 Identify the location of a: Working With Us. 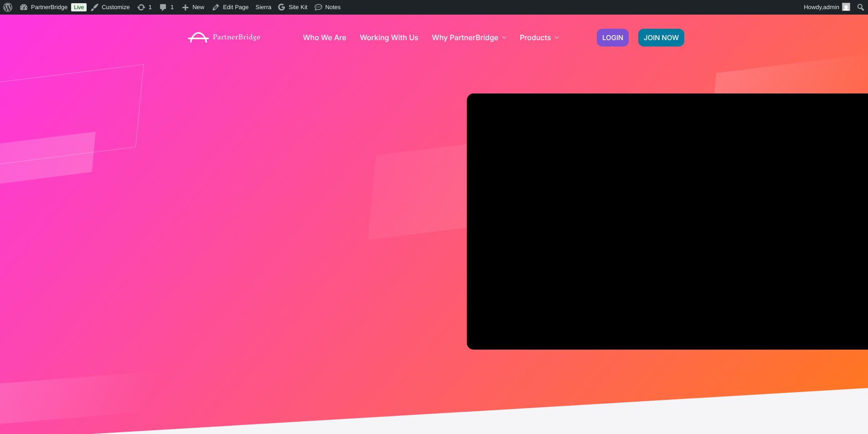
(389, 37).